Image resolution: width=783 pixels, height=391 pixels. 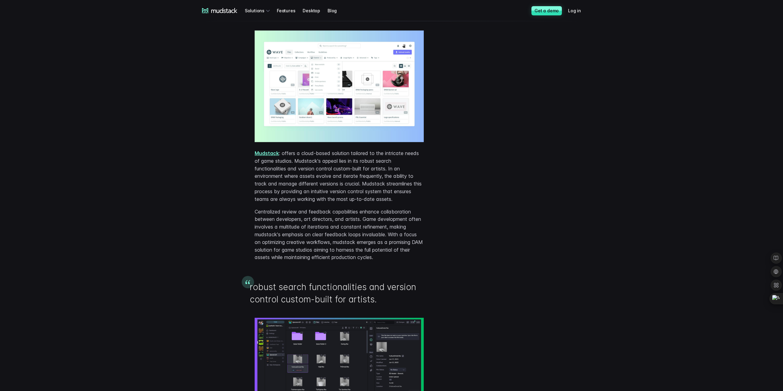 What do you see at coordinates (267, 153) in the screenshot?
I see `a: Mudstack` at bounding box center [267, 153].